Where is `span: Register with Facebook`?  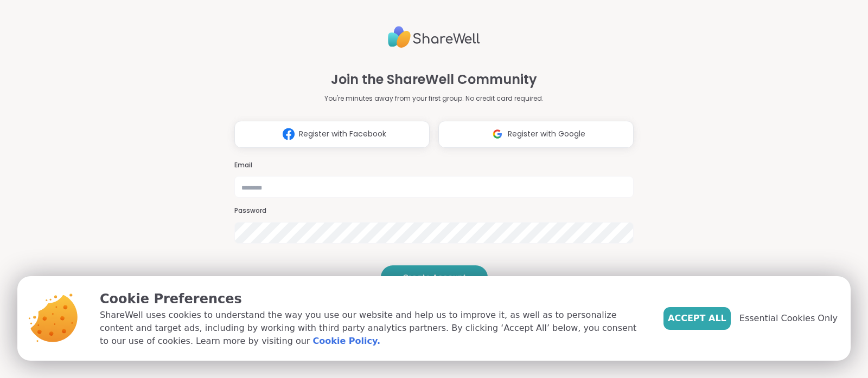
span: Register with Facebook is located at coordinates (342, 134).